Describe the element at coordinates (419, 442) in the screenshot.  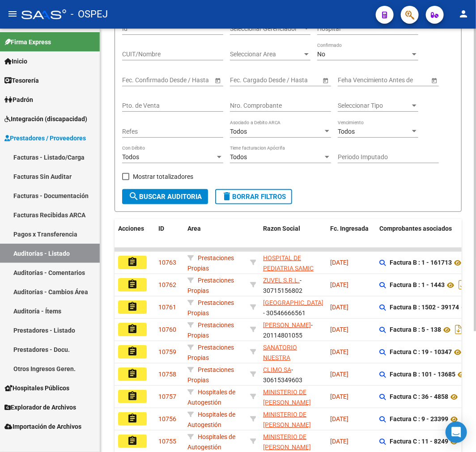
I see `strong: Factura C : 11 - 8249` at that location.